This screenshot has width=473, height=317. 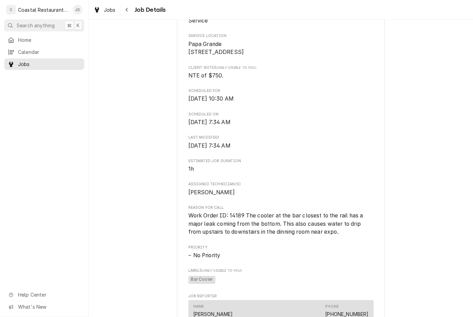 I want to click on span: Job Reporter, so click(x=281, y=297).